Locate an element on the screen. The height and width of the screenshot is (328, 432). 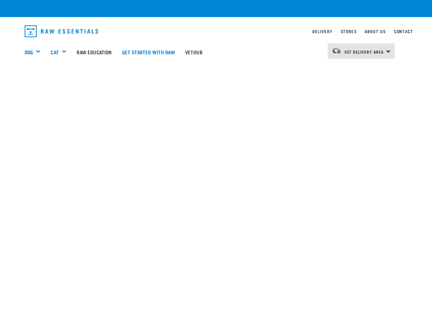
nav: dropdown navigation is located at coordinates (216, 31).